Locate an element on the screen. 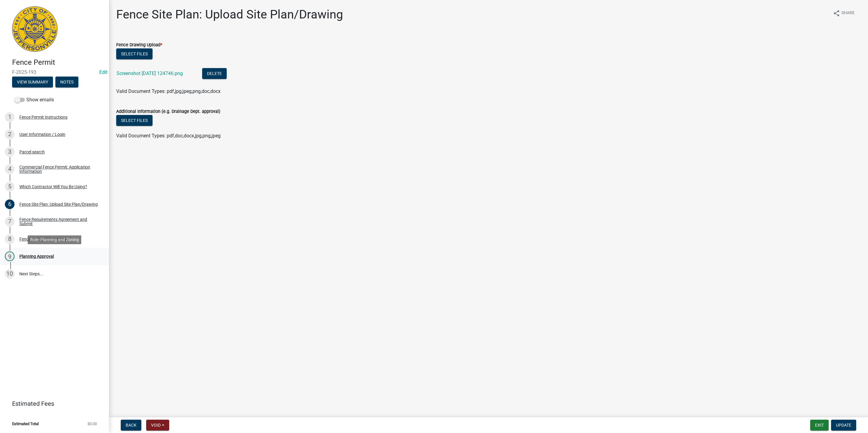 Image resolution: width=868 pixels, height=433 pixels. button: shareShare is located at coordinates (844, 13).